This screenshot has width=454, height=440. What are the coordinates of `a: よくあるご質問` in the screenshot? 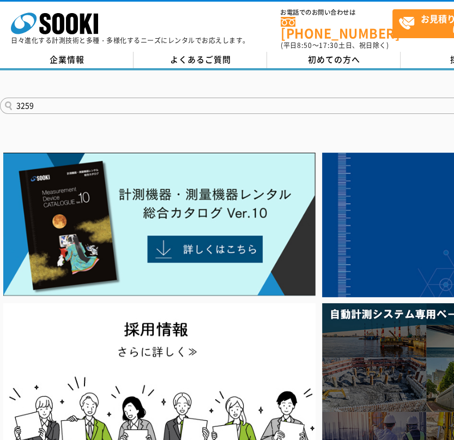 It's located at (200, 60).